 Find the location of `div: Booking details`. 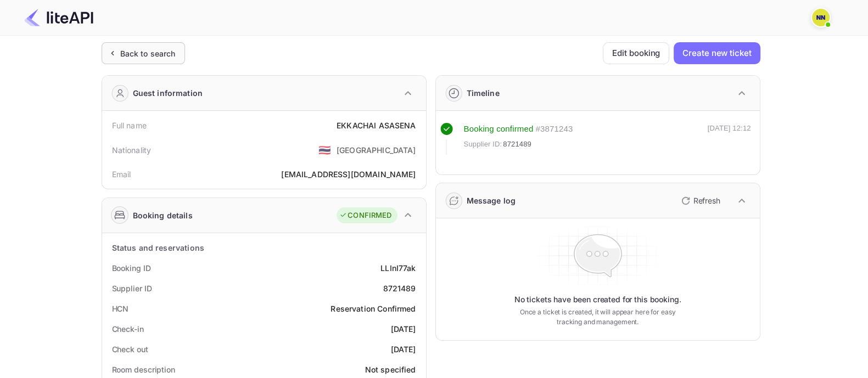

div: Booking details is located at coordinates (163, 215).